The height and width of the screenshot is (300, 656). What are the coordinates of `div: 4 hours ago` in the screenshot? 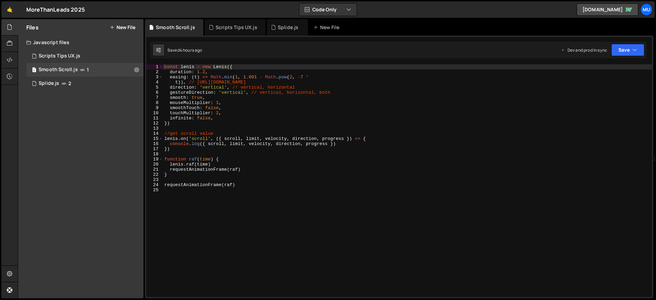 It's located at (191, 50).